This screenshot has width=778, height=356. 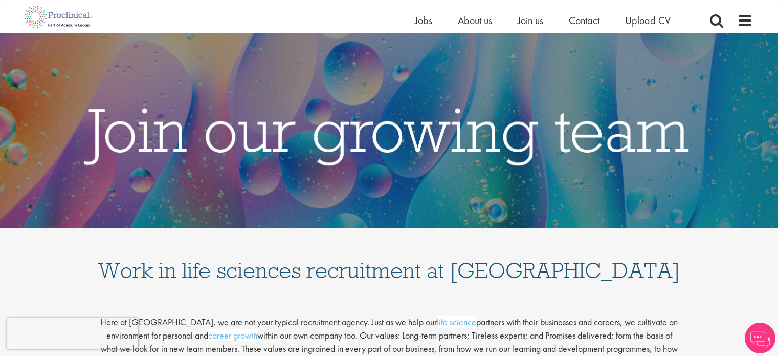 What do you see at coordinates (648, 20) in the screenshot?
I see `a: Upload CV` at bounding box center [648, 20].